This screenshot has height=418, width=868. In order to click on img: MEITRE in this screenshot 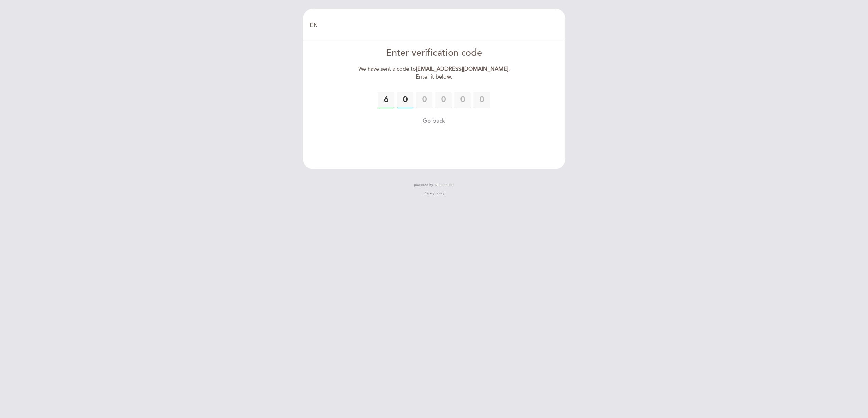, I will do `click(445, 186)`.